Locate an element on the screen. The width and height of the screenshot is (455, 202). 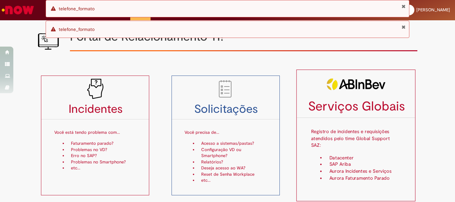
img: to_do_list.png is located at coordinates (225, 89).